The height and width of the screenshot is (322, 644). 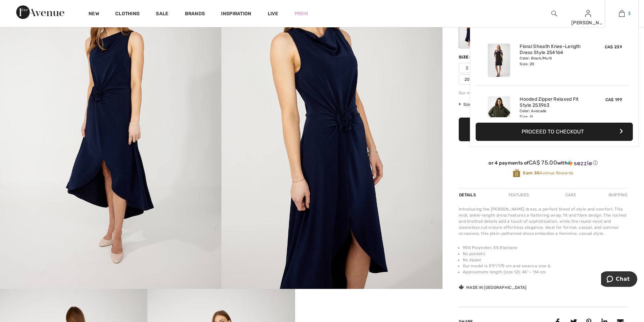 I want to click on li: No pockets, so click(x=545, y=254).